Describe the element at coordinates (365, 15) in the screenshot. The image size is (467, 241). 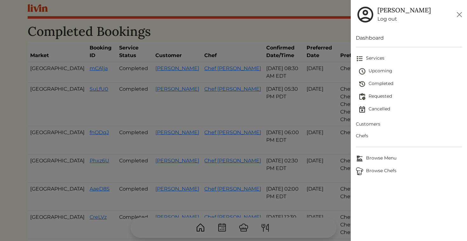
I see `img: user_account-e6e16d2ec92f44fc35f99ef0dc9cddf60790bfa021a6ecb1c896eb5d2907b31c.svg` at that location.